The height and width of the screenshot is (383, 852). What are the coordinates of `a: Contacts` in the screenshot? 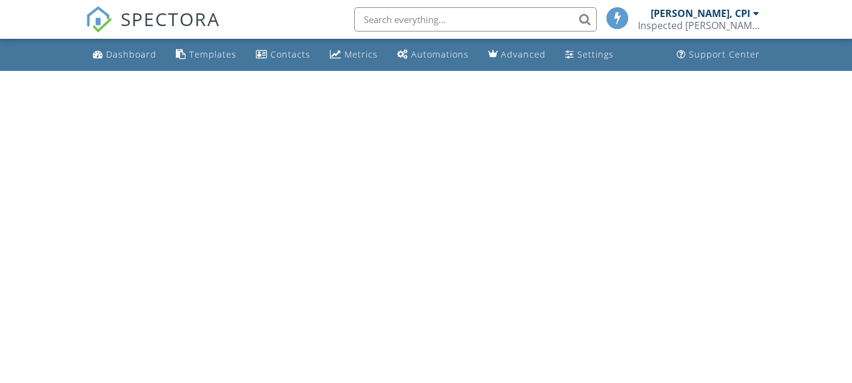 It's located at (283, 55).